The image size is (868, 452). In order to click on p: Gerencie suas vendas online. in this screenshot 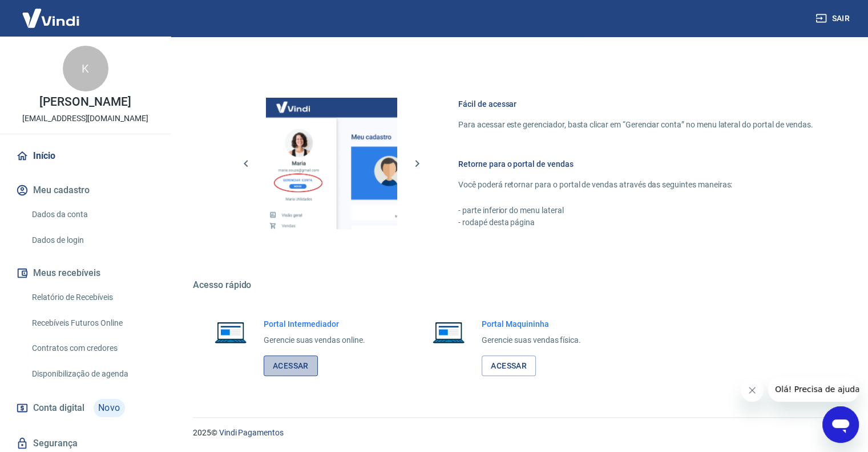, I will do `click(314, 340)`.